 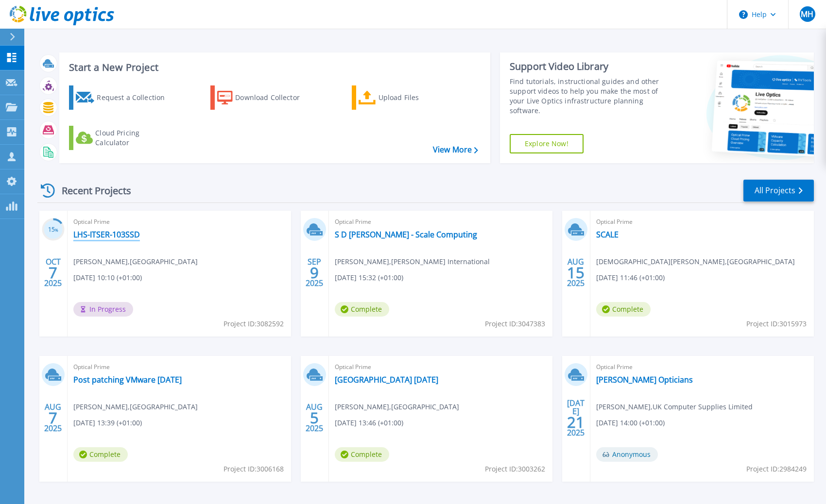 What do you see at coordinates (136, 97) in the screenshot?
I see `div: Request a Collection` at bounding box center [136, 97].